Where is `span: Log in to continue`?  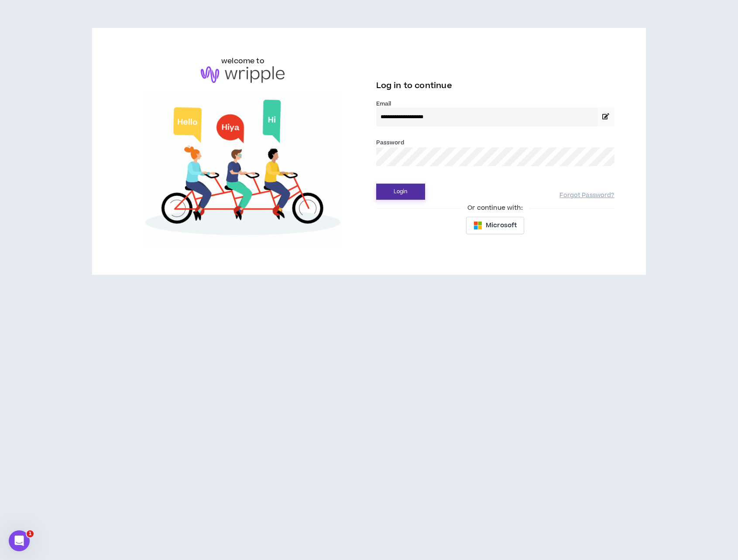
span: Log in to continue is located at coordinates (415, 86).